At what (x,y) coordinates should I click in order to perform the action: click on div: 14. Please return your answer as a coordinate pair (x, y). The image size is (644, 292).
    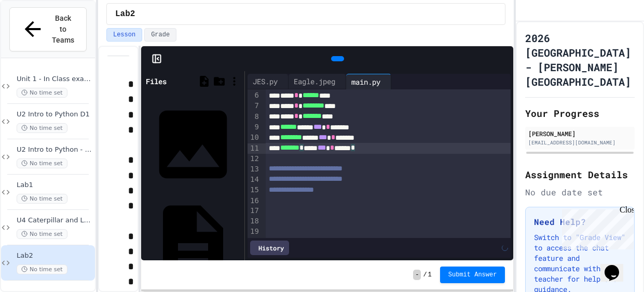
    Looking at the image, I should click on (254, 180).